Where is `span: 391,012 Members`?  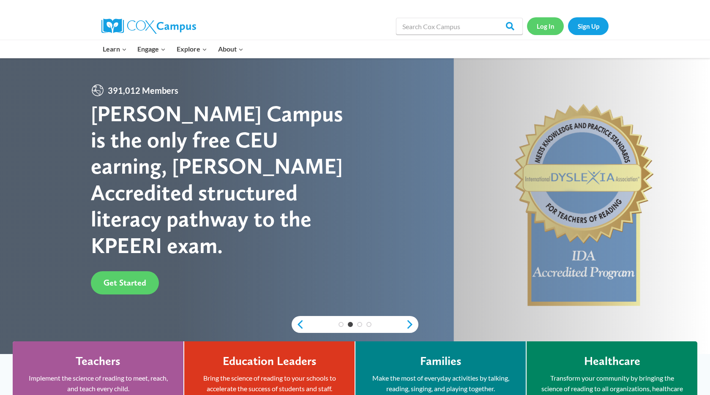
span: 391,012 Members is located at coordinates (143, 90).